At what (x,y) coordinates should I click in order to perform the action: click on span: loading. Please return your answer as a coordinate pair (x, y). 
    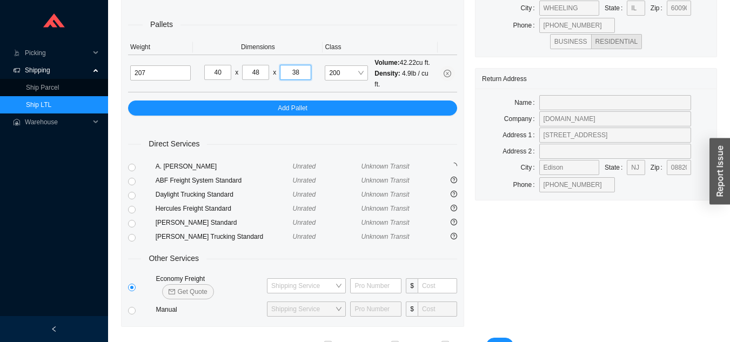
    Looking at the image, I should click on (454, 166).